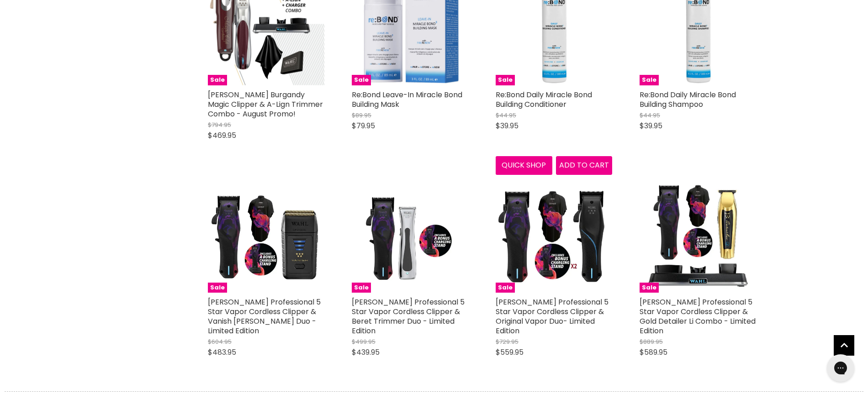  I want to click on a: Re:Bond Daily Miracle Bond Building Conditioner, so click(543, 100).